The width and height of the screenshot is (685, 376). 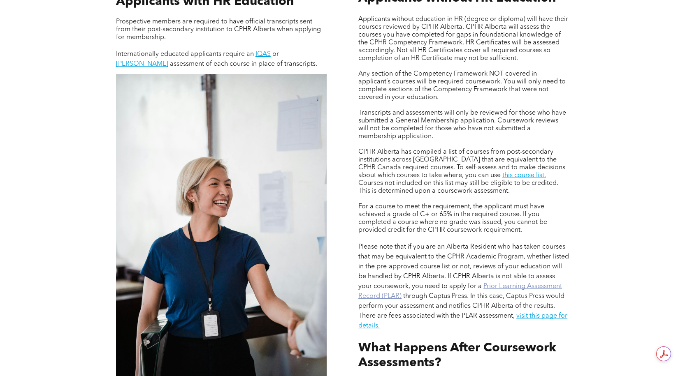 What do you see at coordinates (243, 64) in the screenshot?
I see `span: assessment of each course in place of transcripts.` at bounding box center [243, 64].